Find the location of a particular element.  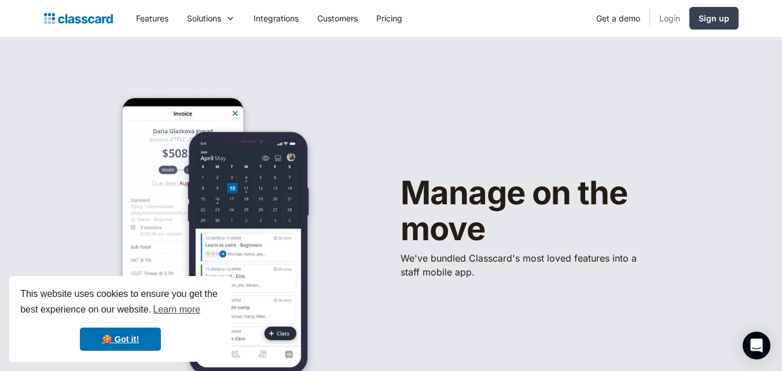

a: Customers is located at coordinates (337, 18).